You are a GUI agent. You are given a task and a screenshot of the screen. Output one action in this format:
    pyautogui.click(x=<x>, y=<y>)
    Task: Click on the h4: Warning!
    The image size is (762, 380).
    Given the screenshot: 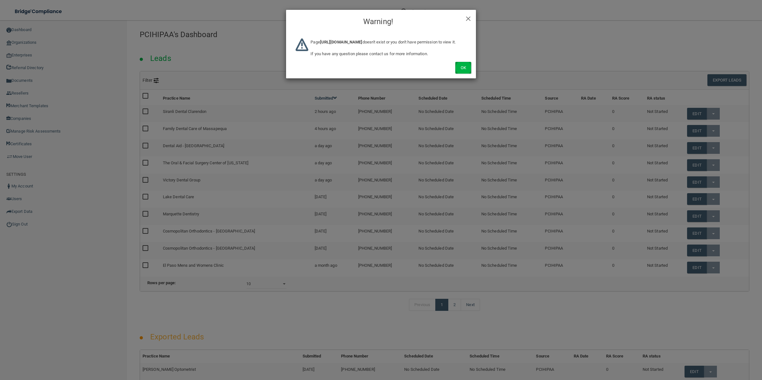 What is the action you would take?
    pyautogui.click(x=381, y=22)
    